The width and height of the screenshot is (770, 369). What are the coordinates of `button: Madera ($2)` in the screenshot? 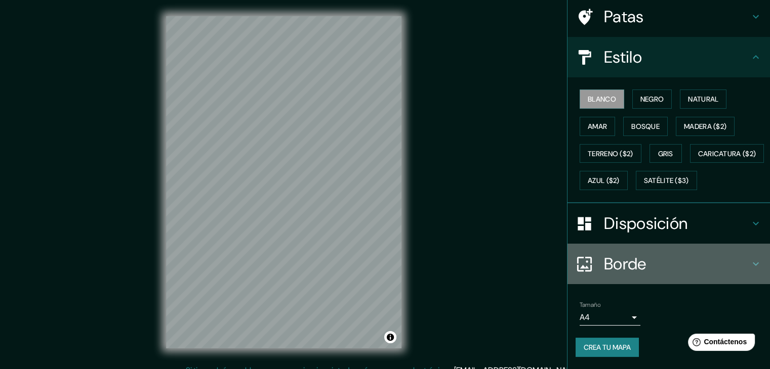 It's located at (705, 127).